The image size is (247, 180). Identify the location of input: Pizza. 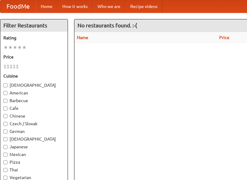
(5, 162).